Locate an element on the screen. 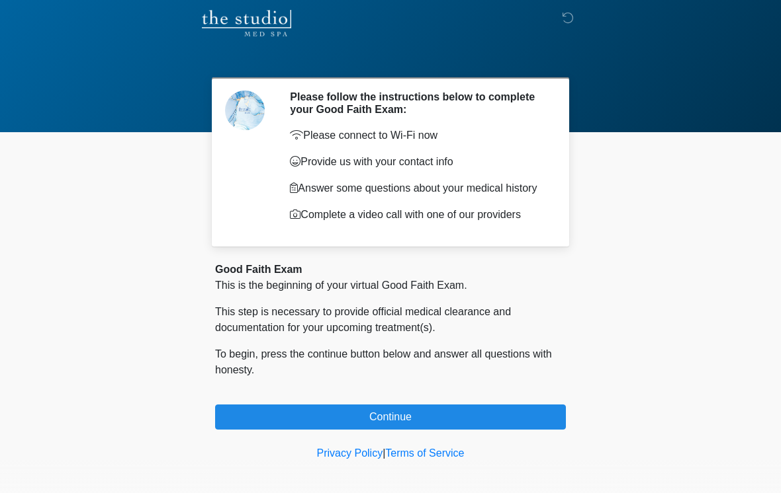 This screenshot has height=493, width=781. img: The Studio Med Spa Logo is located at coordinates (246, 23).